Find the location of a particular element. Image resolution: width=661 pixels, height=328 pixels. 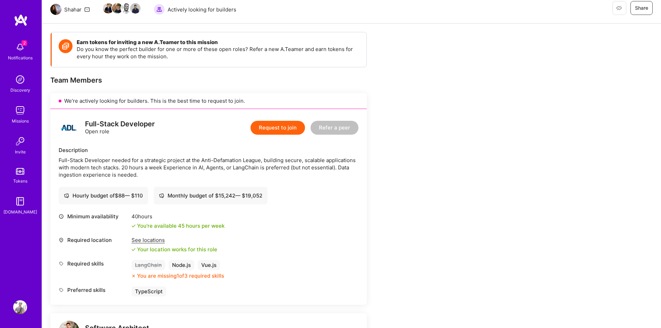

div: Monthly budget of $ 15,242 — $ 19,052 is located at coordinates (211, 195).